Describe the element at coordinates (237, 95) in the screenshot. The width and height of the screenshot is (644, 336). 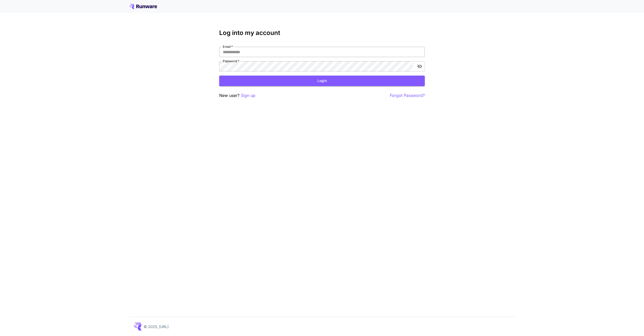
I see `p: New user?` at that location.